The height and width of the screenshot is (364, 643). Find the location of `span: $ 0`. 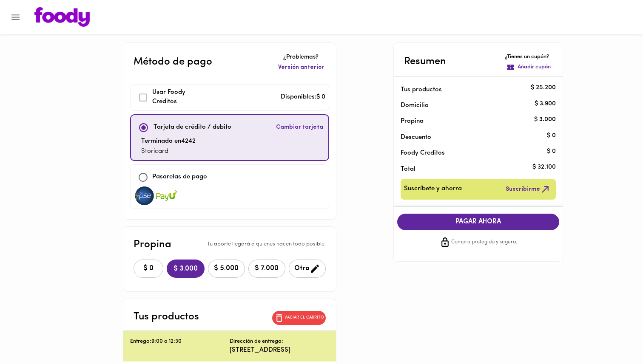

span: $ 0 is located at coordinates (148, 268).